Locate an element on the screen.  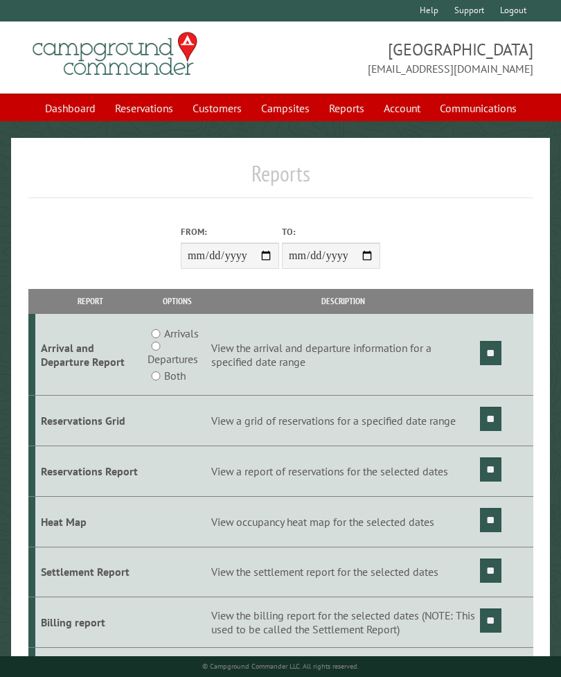
h1: Reports is located at coordinates (281, 179).